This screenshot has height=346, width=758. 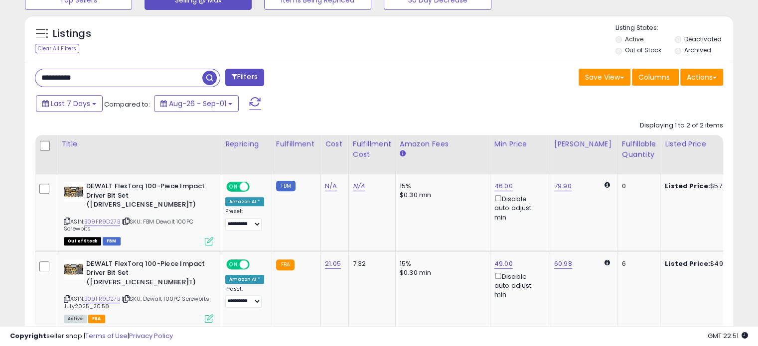 I want to click on span: Compared to:, so click(x=127, y=104).